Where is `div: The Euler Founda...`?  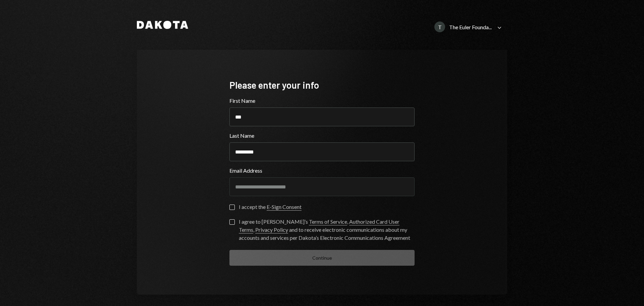
div: The Euler Founda... is located at coordinates (471, 27).